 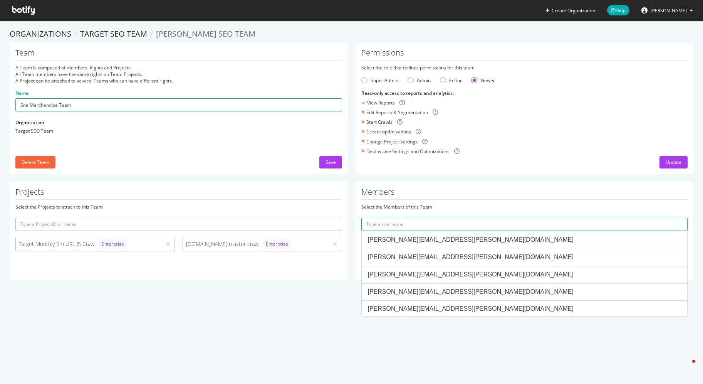 What do you see at coordinates (35, 162) in the screenshot?
I see `button: Delete Team` at bounding box center [35, 162].